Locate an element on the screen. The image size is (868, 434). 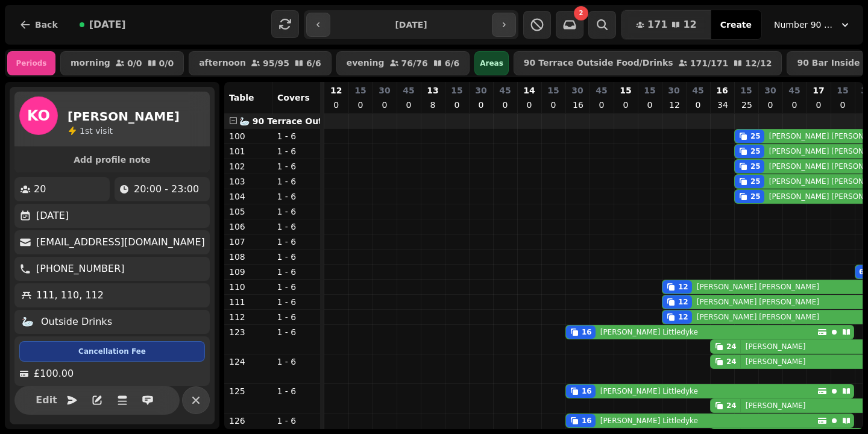
p: 100 is located at coordinates (248, 136).